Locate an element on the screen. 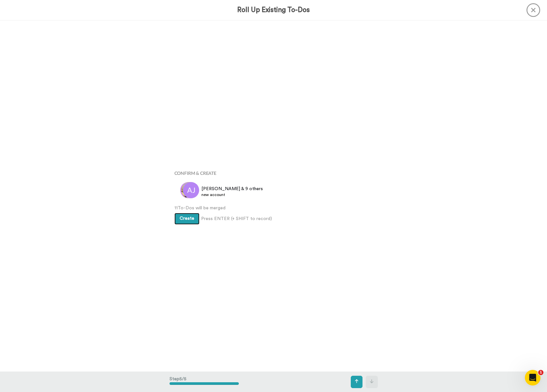  img: aj.png is located at coordinates (191, 190).